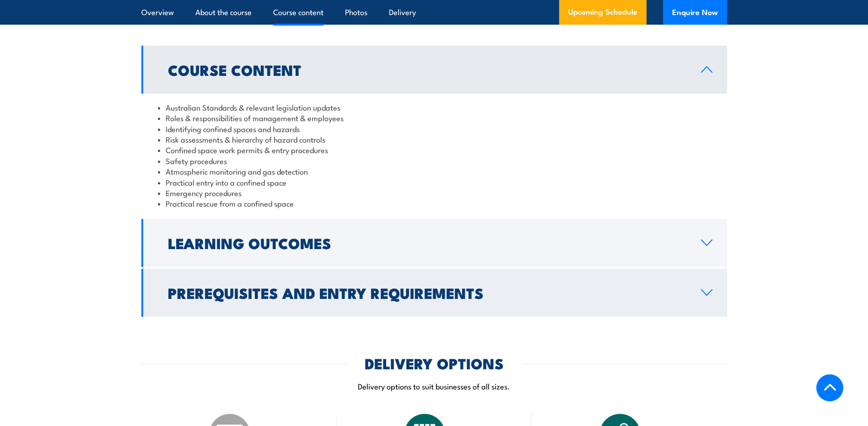 Image resolution: width=868 pixels, height=426 pixels. Describe the element at coordinates (434, 129) in the screenshot. I see `li: Identifying confined spaces and hazards` at that location.